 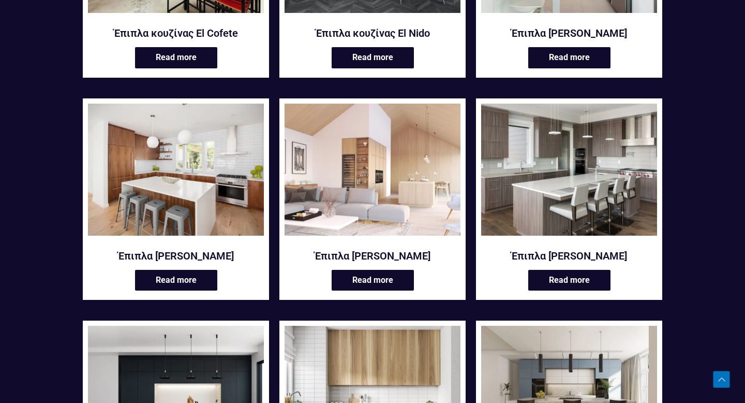 I want to click on a: Read more about “Έπιπλα κουζίνας Ipanema”, so click(x=176, y=280).